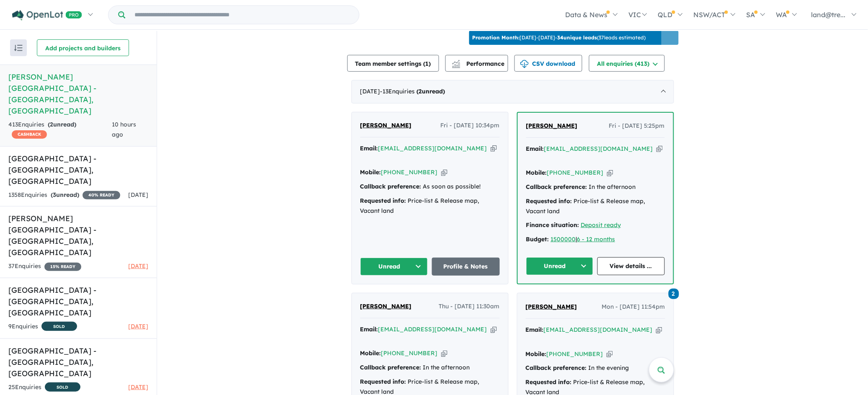  Describe the element at coordinates (466, 266) in the screenshot. I see `a: Profile & Notes` at that location.